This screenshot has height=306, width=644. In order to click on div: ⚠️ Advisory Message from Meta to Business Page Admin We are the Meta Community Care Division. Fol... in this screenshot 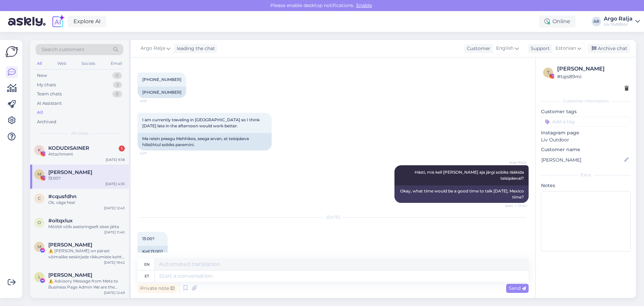, I will do `click(87, 284)`.